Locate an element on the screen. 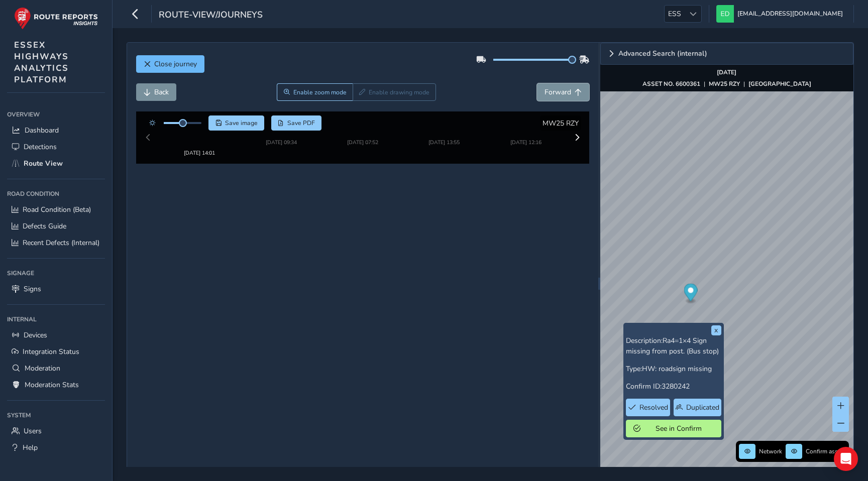  span: Back is located at coordinates (161, 92).